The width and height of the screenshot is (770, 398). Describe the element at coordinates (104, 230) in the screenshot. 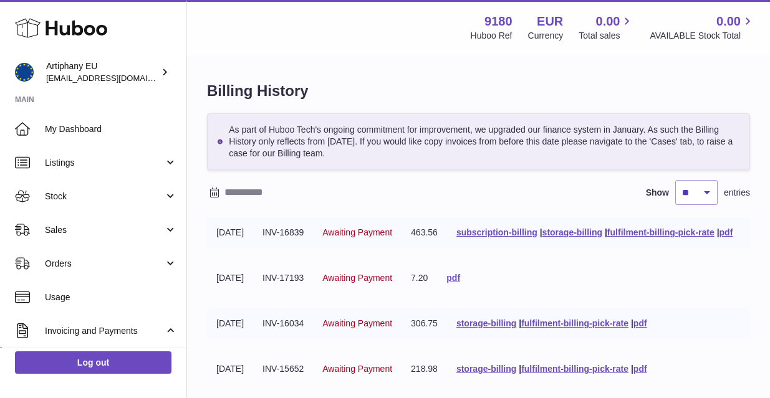

I see `span: Sales` at that location.